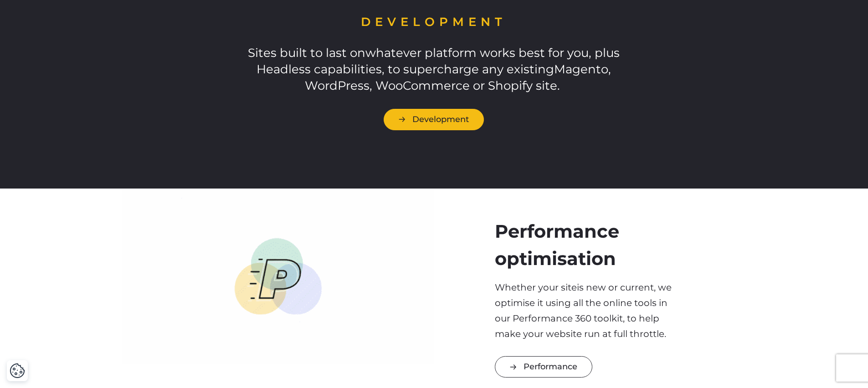 This screenshot has height=388, width=868. Describe the element at coordinates (578, 287) in the screenshot. I see `span: i` at that location.